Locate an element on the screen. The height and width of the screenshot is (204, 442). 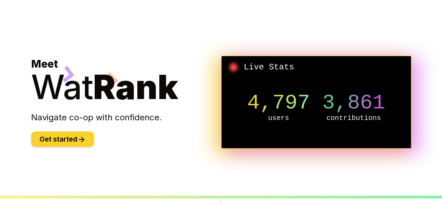
span: Rank is located at coordinates (136, 87).